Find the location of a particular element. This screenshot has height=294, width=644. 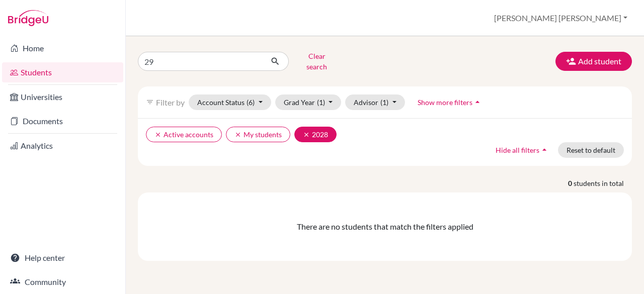

button: Grad Year(1) is located at coordinates (308, 102).